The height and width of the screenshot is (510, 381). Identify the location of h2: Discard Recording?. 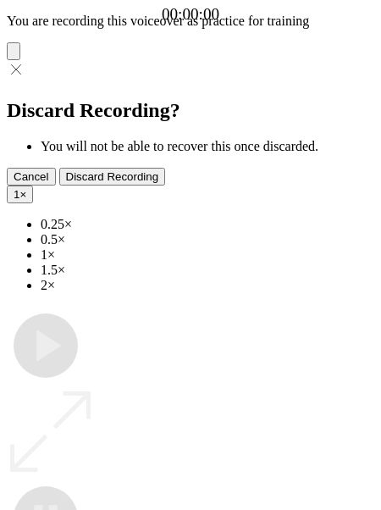
(191, 110).